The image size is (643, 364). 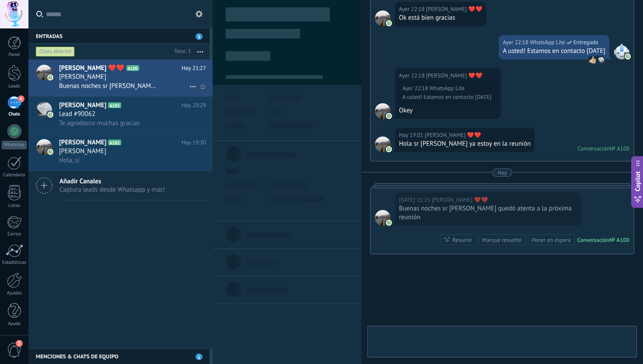 What do you see at coordinates (14, 262) in the screenshot?
I see `div: Estadísticas` at bounding box center [14, 262].